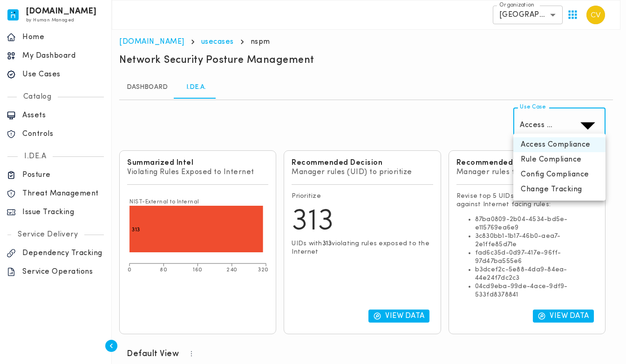  I want to click on li: Config Compliance, so click(559, 175).